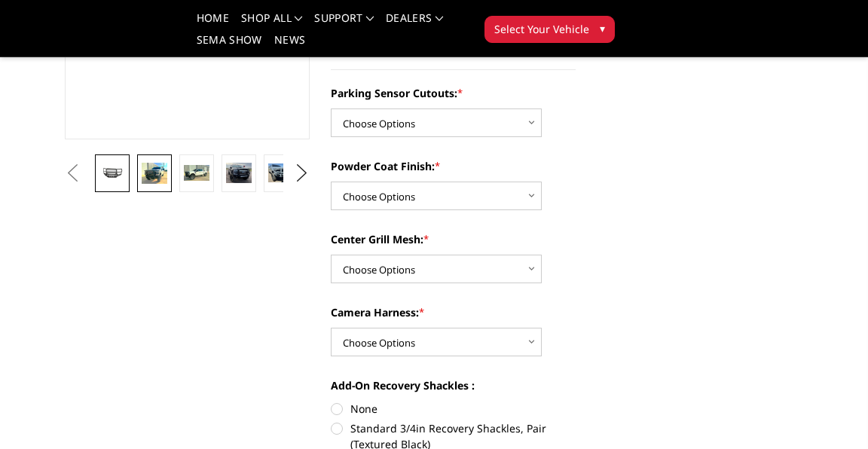  What do you see at coordinates (213, 24) in the screenshot?
I see `a: Home` at bounding box center [213, 24].